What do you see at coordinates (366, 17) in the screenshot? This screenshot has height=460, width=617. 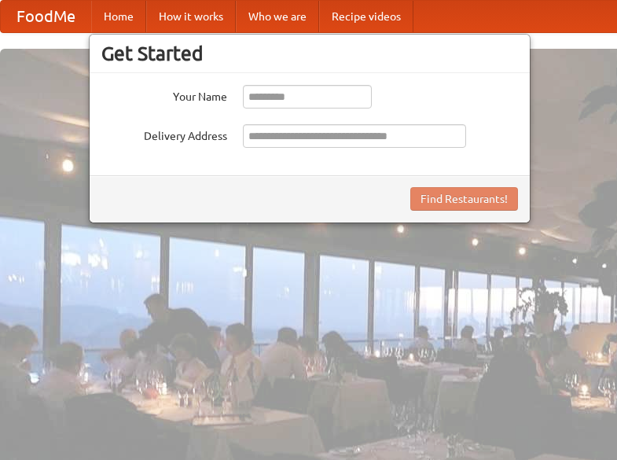 I see `a: Recipe videos` at bounding box center [366, 17].